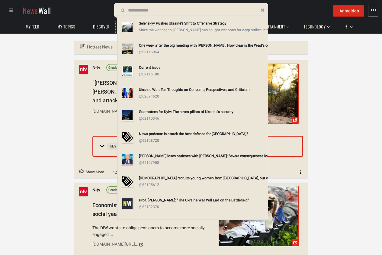  What do you see at coordinates (100, 47) in the screenshot?
I see `span: Hottest News` at bounding box center [100, 47].